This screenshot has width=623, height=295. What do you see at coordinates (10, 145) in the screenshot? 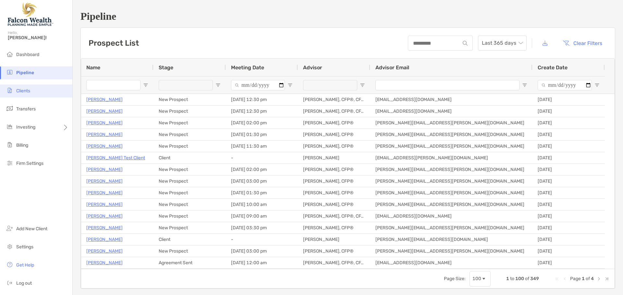
I see `img: billing icon` at bounding box center [10, 145].